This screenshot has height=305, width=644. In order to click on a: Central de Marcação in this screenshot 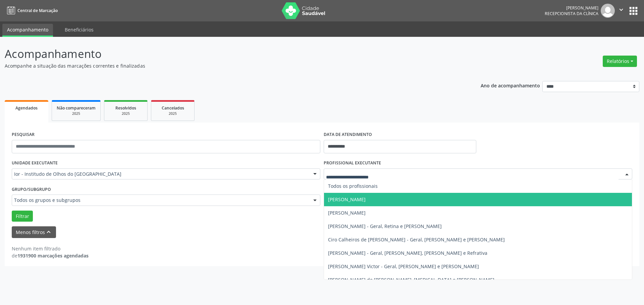, I will do `click(31, 11)`.